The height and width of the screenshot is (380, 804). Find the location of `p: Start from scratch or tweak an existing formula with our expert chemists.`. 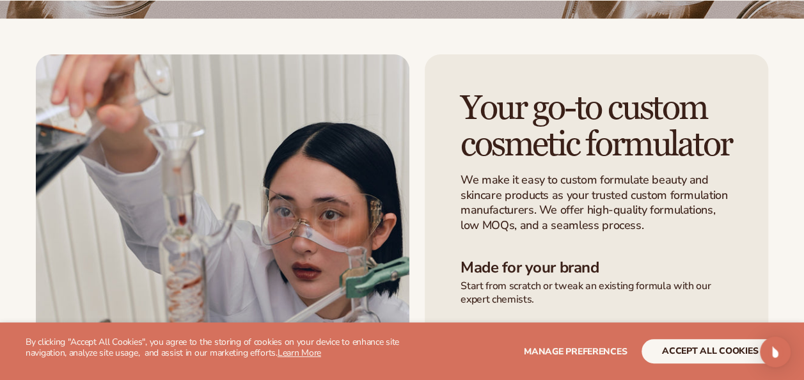

p: Start from scratch or tweak an existing formula with our expert chemists. is located at coordinates (596, 293).